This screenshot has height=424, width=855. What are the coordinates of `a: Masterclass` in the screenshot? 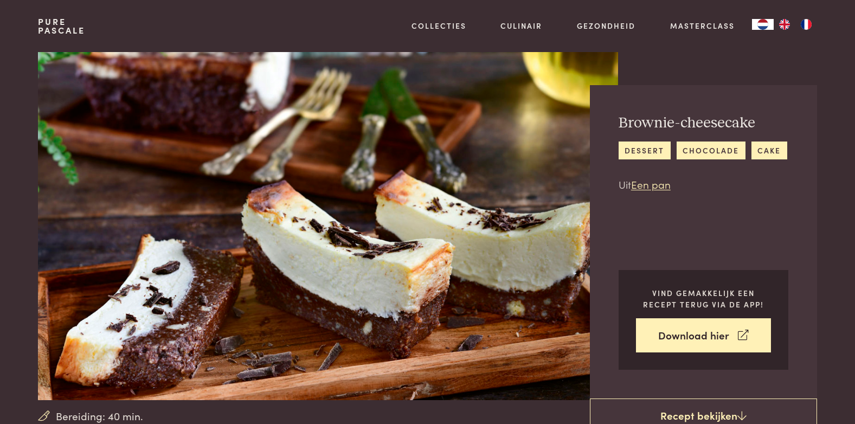 It's located at (702, 25).